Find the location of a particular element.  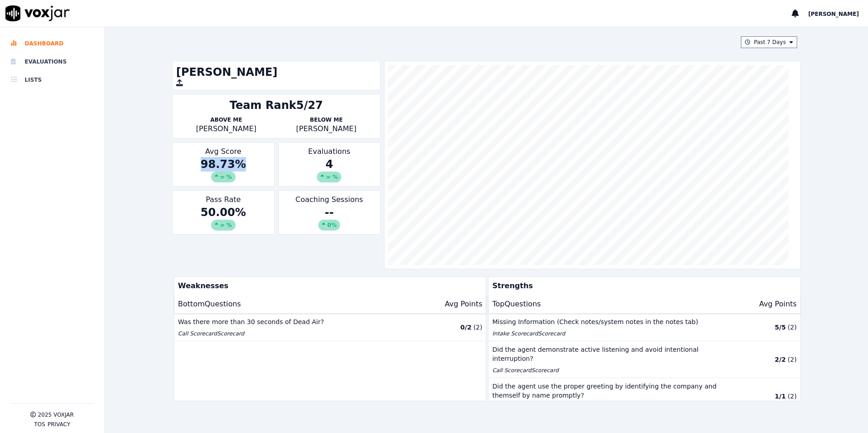

a: Lists is located at coordinates (52, 80).